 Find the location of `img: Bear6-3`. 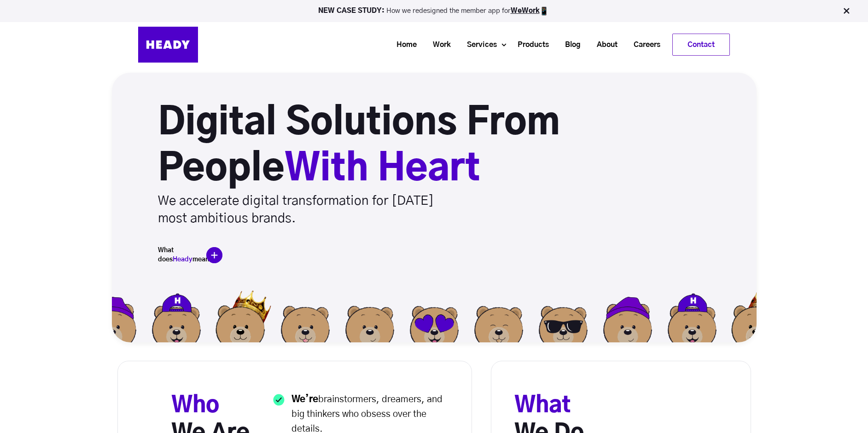

img: Bear6-3 is located at coordinates (563, 321).